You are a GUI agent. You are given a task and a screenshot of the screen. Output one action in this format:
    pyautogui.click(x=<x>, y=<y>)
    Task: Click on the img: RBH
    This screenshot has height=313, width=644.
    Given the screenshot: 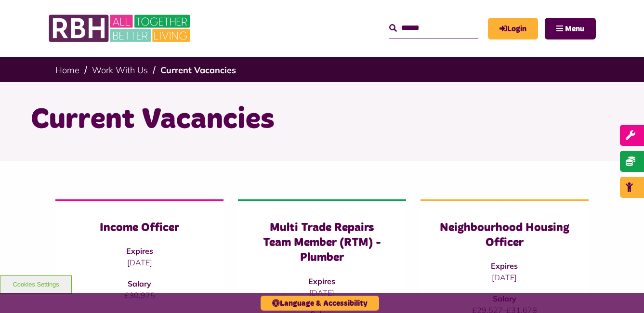 What is the action you would take?
    pyautogui.click(x=120, y=28)
    